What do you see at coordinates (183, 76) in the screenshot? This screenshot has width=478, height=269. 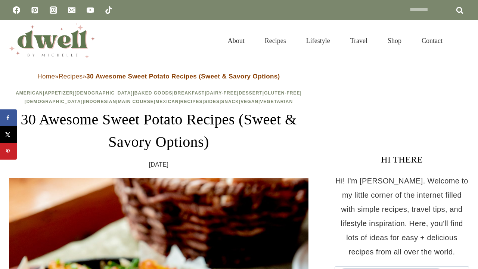 I see `strong: 30 Awesome Sweet Potato Recipes (Sweet & Savory Options)` at bounding box center [183, 76].